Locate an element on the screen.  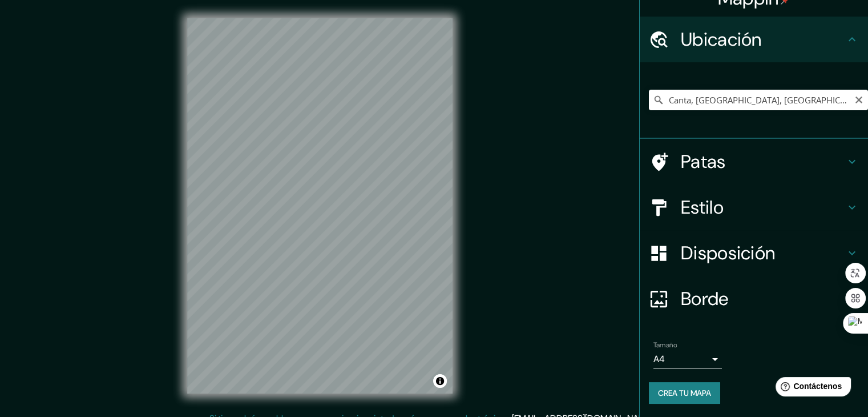
canvas: Mapa is located at coordinates (319, 205).